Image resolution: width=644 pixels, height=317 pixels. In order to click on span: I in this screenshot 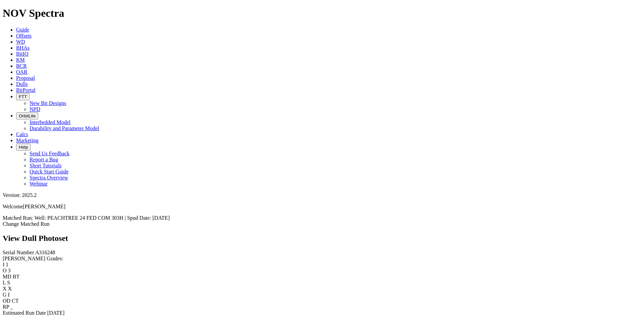, I will do `click(9, 294)`.